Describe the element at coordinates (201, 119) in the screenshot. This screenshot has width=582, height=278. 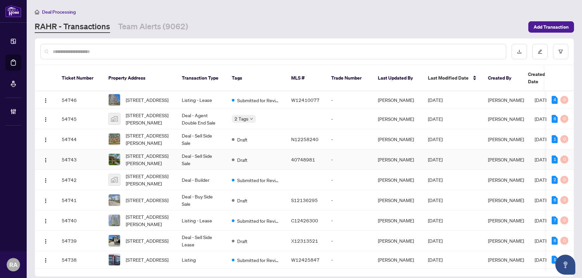
I see `td: Deal - Agent Double End Sale` at that location.